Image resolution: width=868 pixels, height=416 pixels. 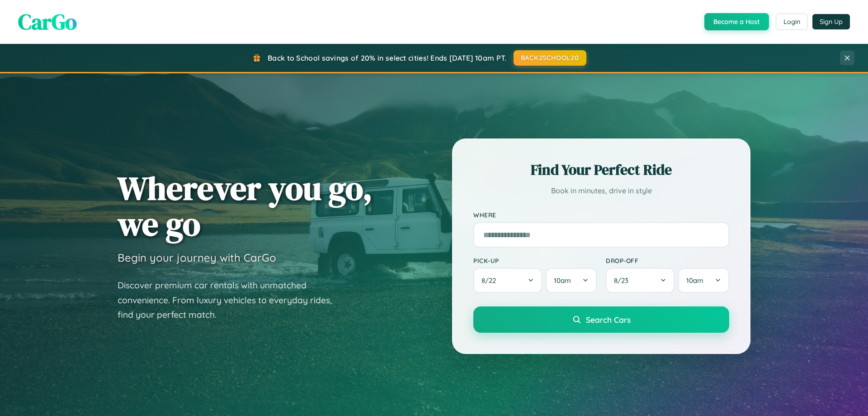 I want to click on span: 8 / 22, so click(x=490, y=280).